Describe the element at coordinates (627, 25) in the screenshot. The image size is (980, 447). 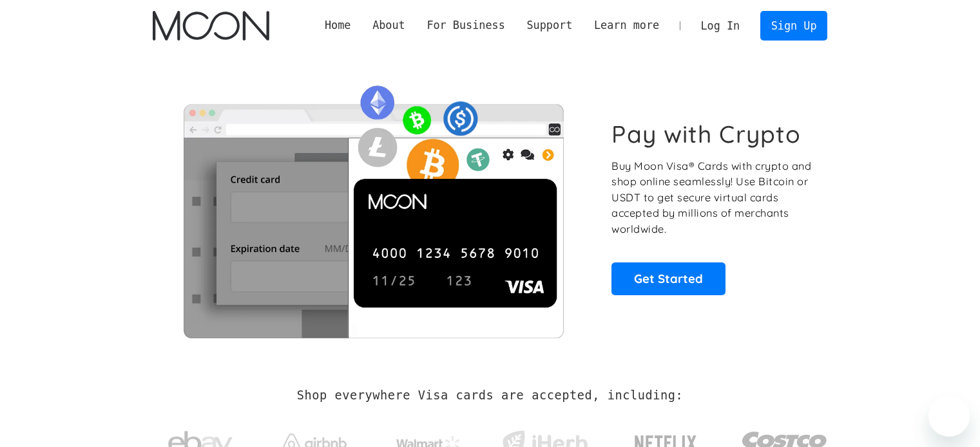
I see `div: Learn more` at that location.